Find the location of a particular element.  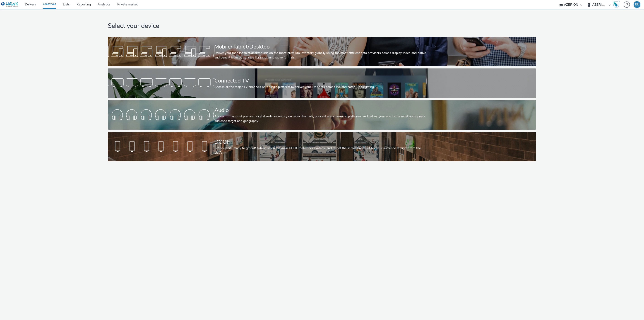

a: DOOHGet your ads ready to go out! Advertise on the main DOOH networks available and target the sc... is located at coordinates (322, 147).